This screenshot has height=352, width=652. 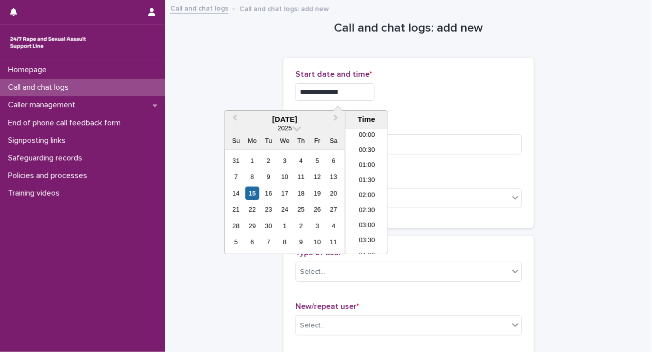 What do you see at coordinates (301, 176) in the screenshot?
I see `div: Choose Thursday, September 11th, 2025` at bounding box center [301, 176].